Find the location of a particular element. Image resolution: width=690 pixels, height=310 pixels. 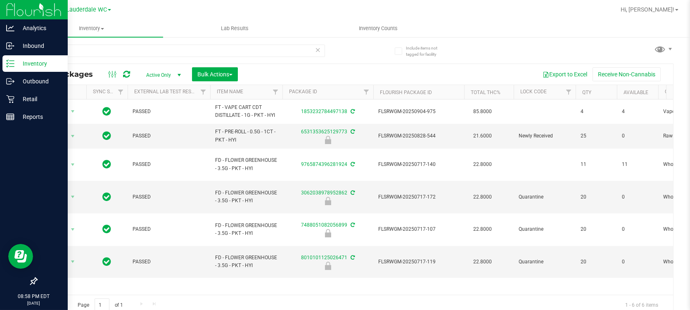

a: Qty is located at coordinates (587, 93).